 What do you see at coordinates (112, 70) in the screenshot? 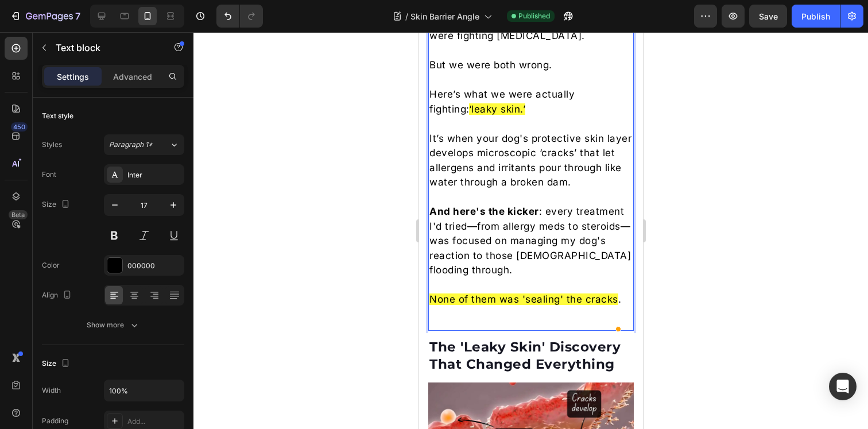
I see `p: Here’s what we were actually fighting:` at bounding box center [112, 70].